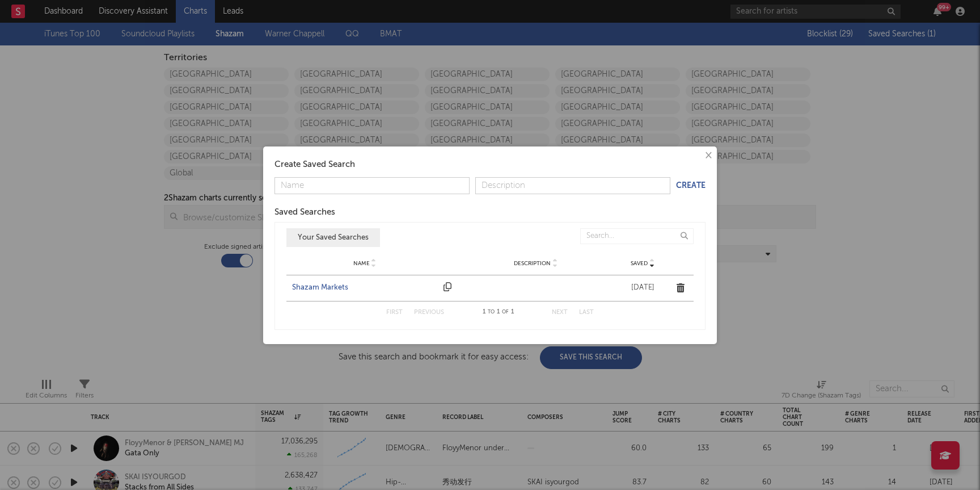  Describe the element at coordinates (639, 263) in the screenshot. I see `span: Saved` at that location.